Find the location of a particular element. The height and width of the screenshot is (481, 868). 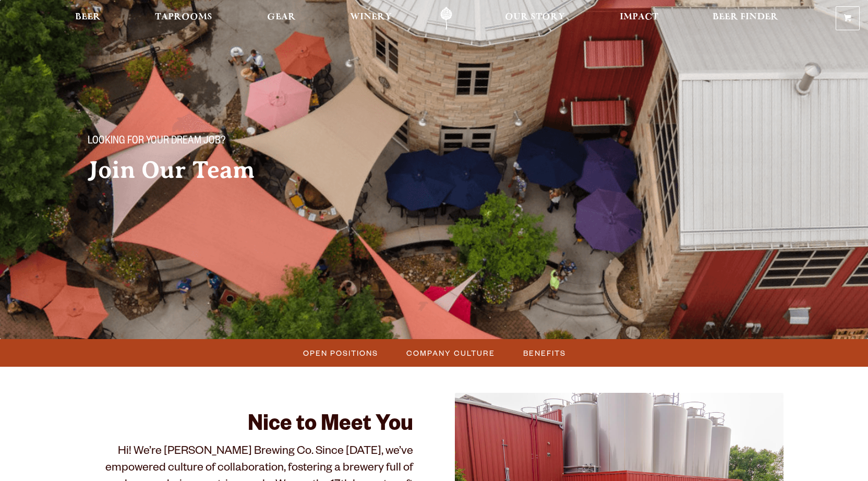

span: Open Positions is located at coordinates (340, 353).